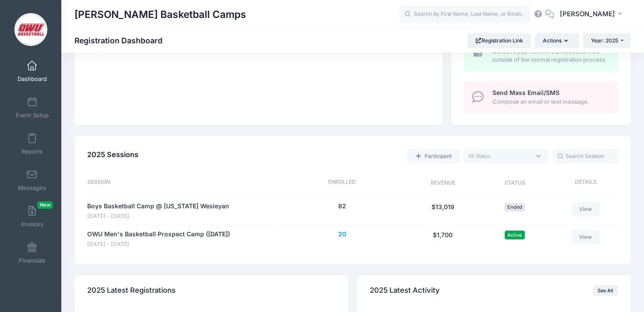  What do you see at coordinates (32, 217) in the screenshot?
I see `a: InvoicesNew` at bounding box center [32, 217].